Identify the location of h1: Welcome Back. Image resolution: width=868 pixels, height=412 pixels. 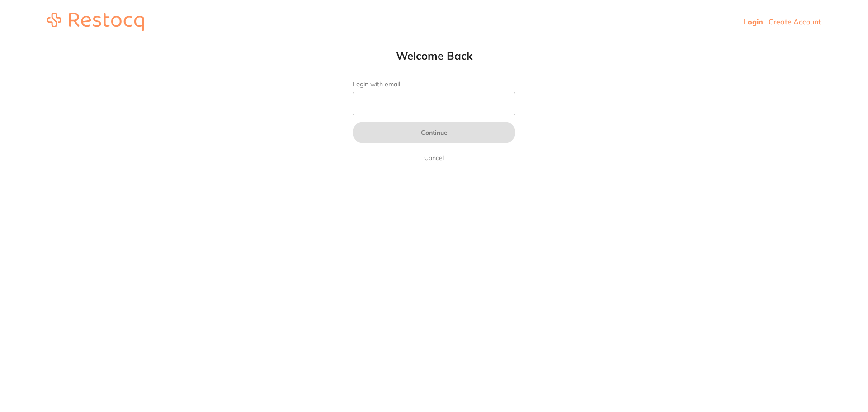
(434, 55).